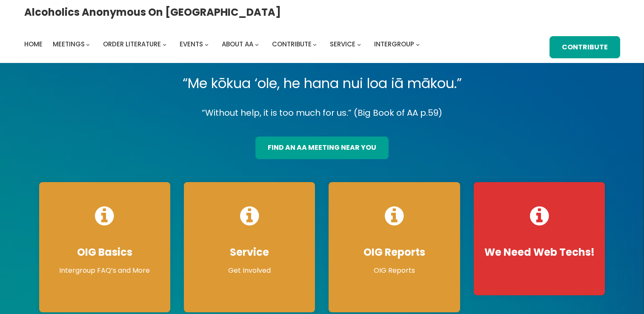 The image size is (644, 314). Describe the element at coordinates (257, 44) in the screenshot. I see `button: About AA submenu` at that location.